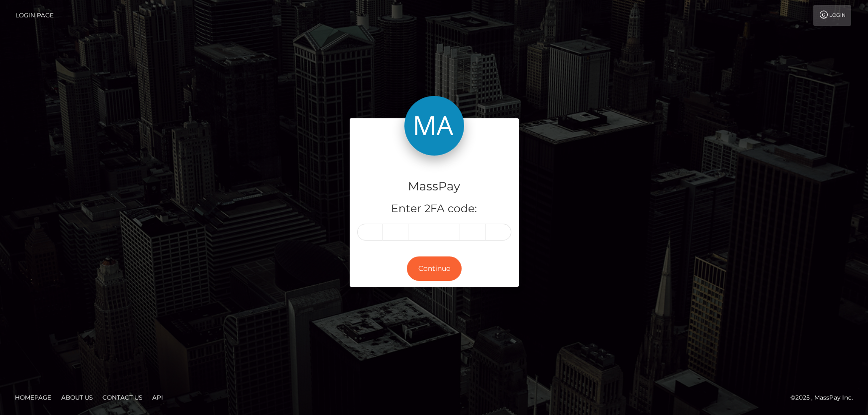 The image size is (868, 415). What do you see at coordinates (157, 398) in the screenshot?
I see `a: API` at bounding box center [157, 398].